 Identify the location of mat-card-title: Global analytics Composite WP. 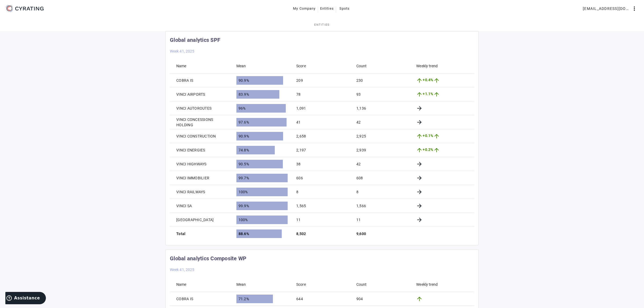
(208, 258).